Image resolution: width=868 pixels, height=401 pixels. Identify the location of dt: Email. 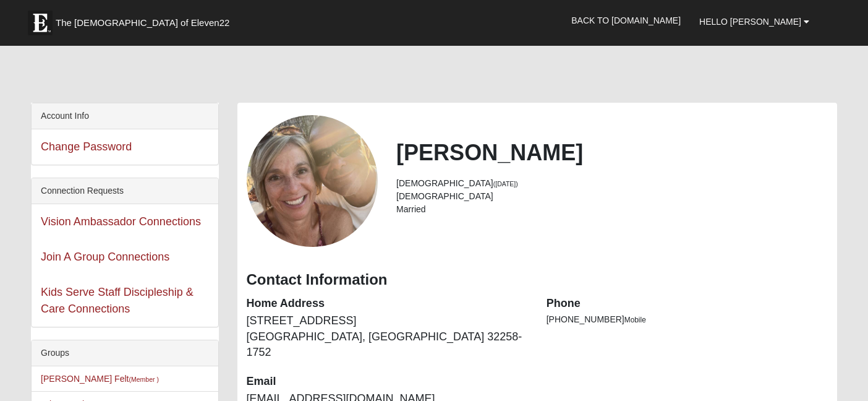
(387, 382).